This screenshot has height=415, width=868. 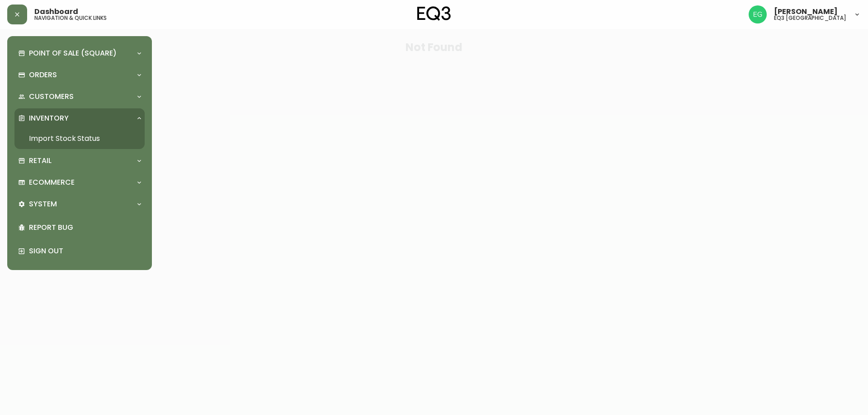 What do you see at coordinates (79, 182) in the screenshot?
I see `div: Ecommerce` at bounding box center [79, 182].